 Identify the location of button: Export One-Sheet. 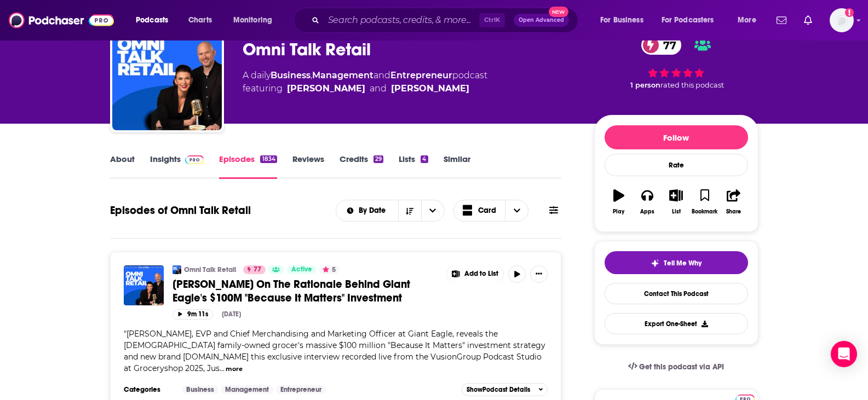
(676, 324).